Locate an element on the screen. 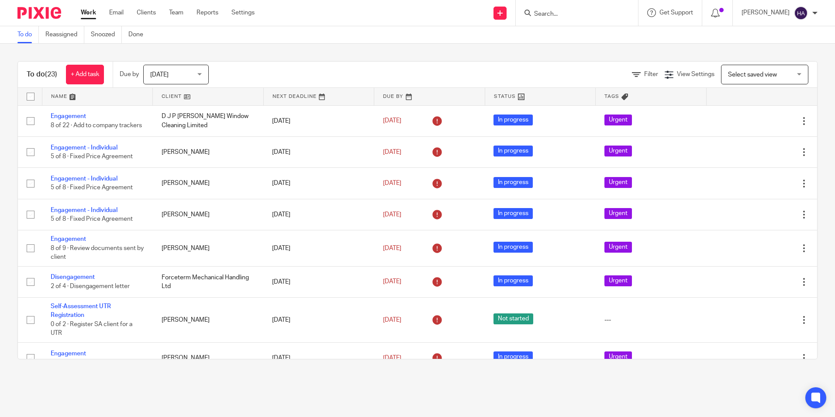 This screenshot has height=417, width=835. span: View Settings is located at coordinates (696, 74).